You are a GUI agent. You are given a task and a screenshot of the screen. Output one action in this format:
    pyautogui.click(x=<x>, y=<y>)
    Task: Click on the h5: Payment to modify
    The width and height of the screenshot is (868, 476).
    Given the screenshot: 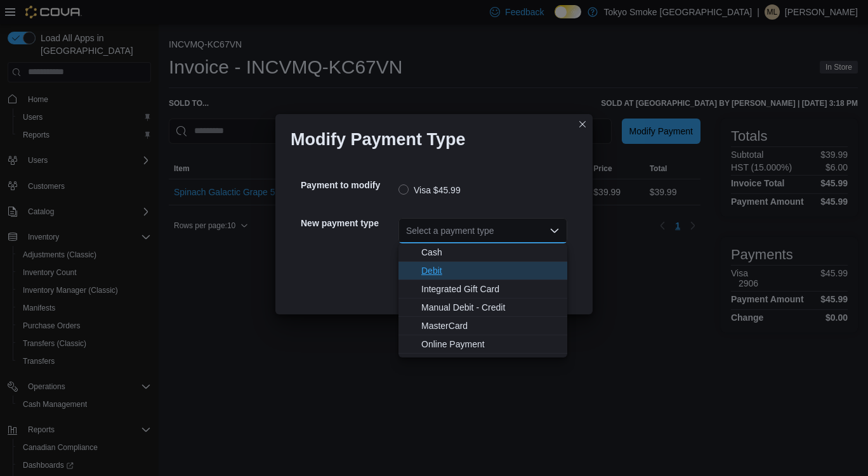 What is the action you would take?
    pyautogui.click(x=348, y=185)
    